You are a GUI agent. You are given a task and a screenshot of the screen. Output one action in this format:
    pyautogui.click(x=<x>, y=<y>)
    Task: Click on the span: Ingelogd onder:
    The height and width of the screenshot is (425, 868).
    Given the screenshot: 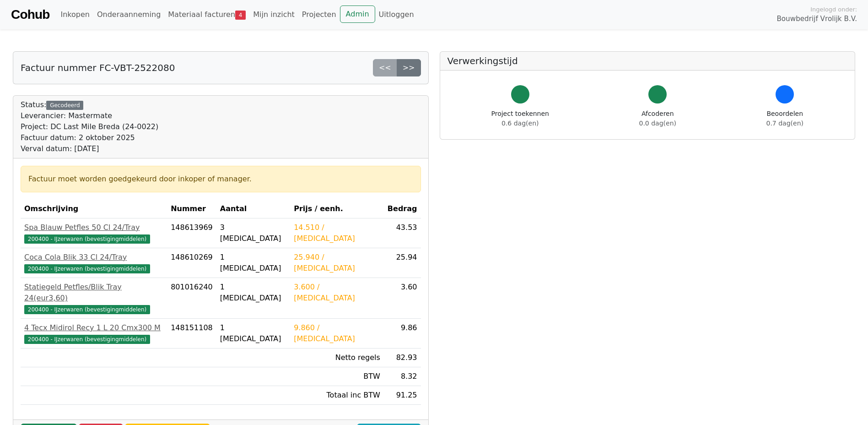 What is the action you would take?
    pyautogui.click(x=834, y=9)
    